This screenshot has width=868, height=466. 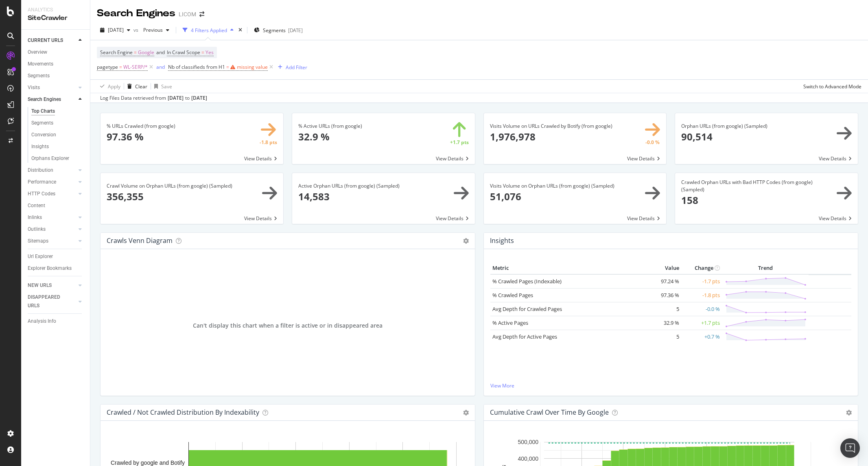 What do you see at coordinates (44, 135) in the screenshot?
I see `div: Conversion` at bounding box center [44, 135].